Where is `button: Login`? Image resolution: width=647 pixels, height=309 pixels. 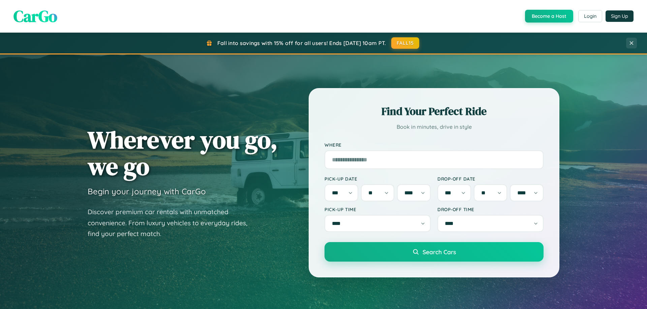 button: Login is located at coordinates (590, 16).